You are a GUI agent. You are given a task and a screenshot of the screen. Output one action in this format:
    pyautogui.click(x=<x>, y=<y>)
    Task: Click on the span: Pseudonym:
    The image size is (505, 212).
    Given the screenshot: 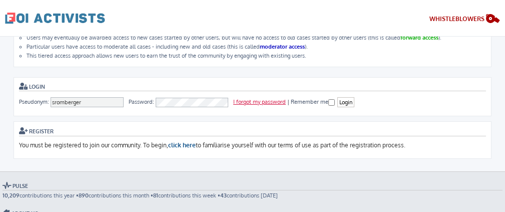 What is the action you would take?
    pyautogui.click(x=34, y=102)
    